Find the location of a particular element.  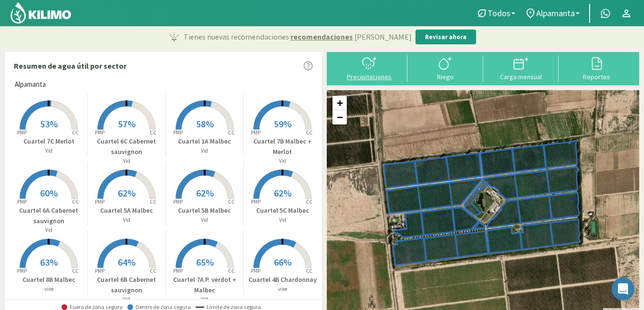

button: Revisar ahora is located at coordinates (445, 37).